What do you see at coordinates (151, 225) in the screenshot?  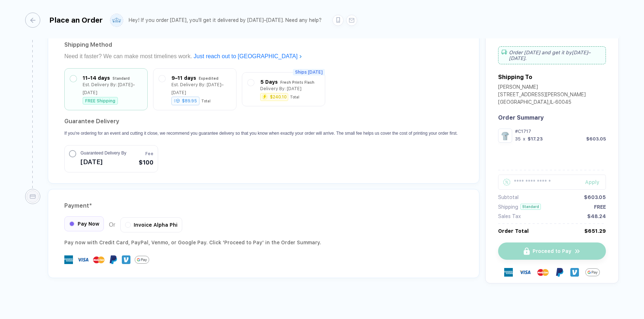 I see `div: Invoice Alpha Phi` at bounding box center [151, 225].